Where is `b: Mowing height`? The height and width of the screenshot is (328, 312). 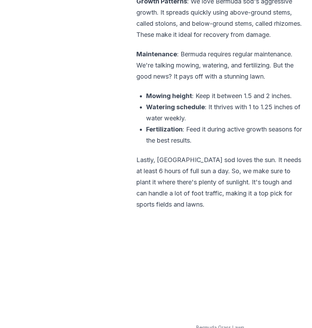 b: Mowing height is located at coordinates (169, 96).